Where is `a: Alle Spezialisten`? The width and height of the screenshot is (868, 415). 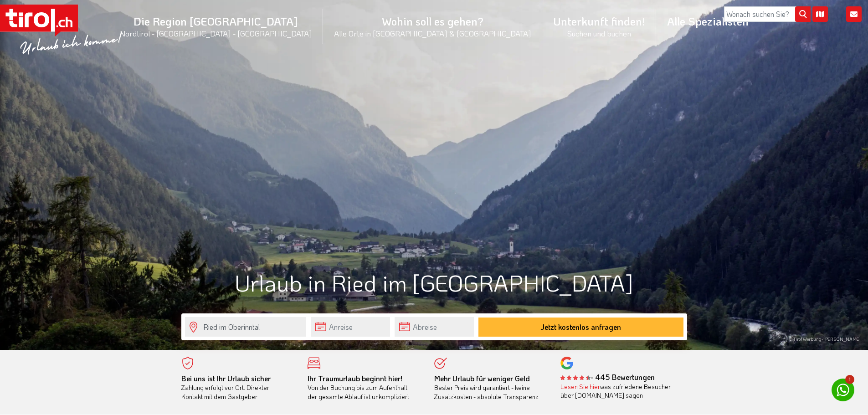 a: Alle Spezialisten is located at coordinates (708, 21).